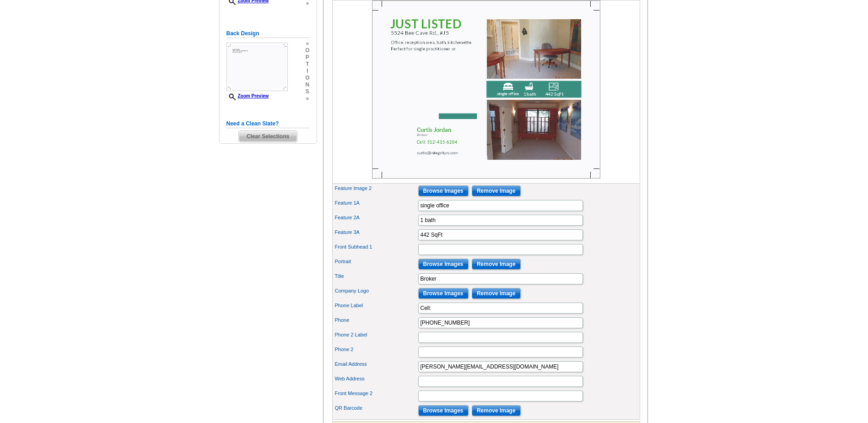 Image resolution: width=868 pixels, height=423 pixels. What do you see at coordinates (376, 408) in the screenshot?
I see `label: QR Barcode` at bounding box center [376, 408].